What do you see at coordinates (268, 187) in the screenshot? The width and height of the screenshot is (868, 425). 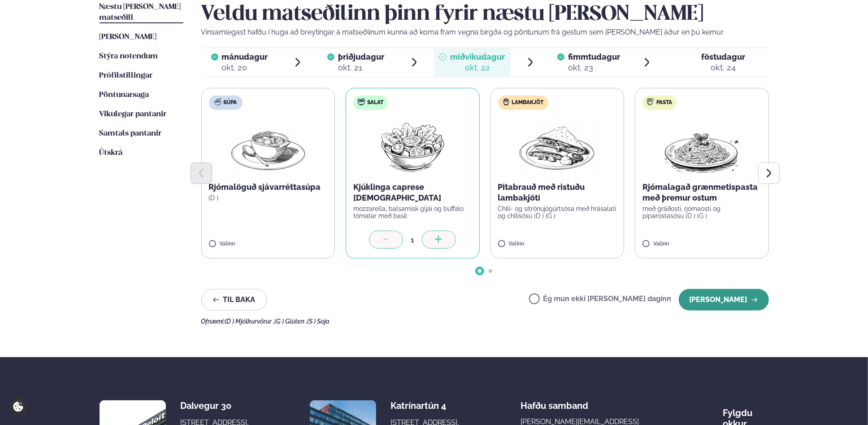 I see `p: Rjómalöguð sjávarréttasúpa` at bounding box center [268, 187].